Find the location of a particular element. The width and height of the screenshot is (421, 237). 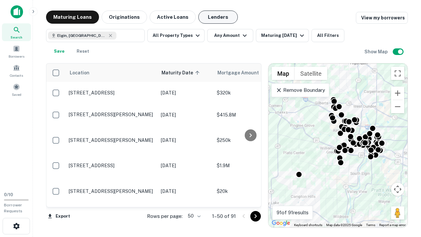

p: $320k is located at coordinates (250, 93).